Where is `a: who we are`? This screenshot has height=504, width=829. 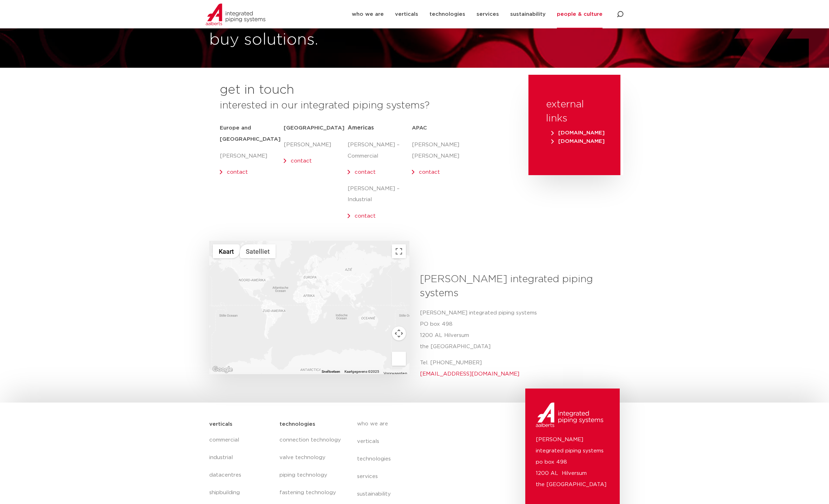 a: who we are is located at coordinates (421, 424).